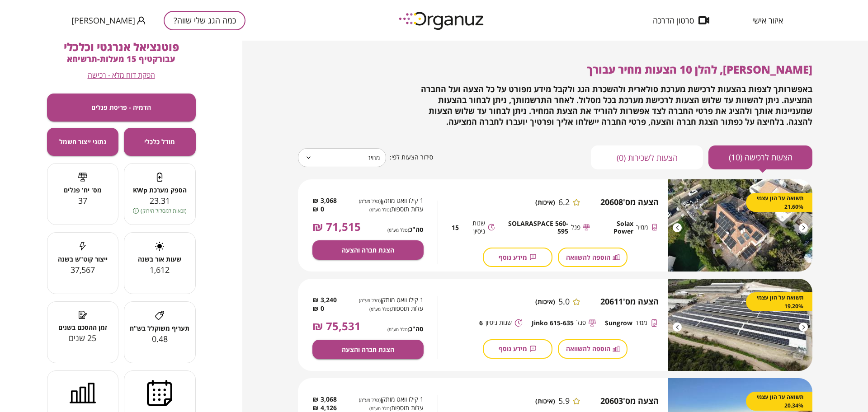 This screenshot has height=412, width=868. What do you see at coordinates (83, 201) in the screenshot?
I see `span: 37` at bounding box center [83, 201].